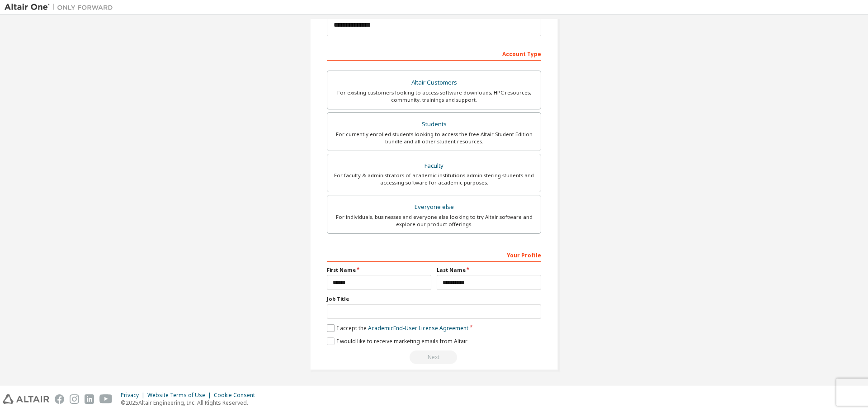 This screenshot has width=868, height=412. What do you see at coordinates (180, 396) in the screenshot?
I see `div: Website Terms of Use` at bounding box center [180, 396].